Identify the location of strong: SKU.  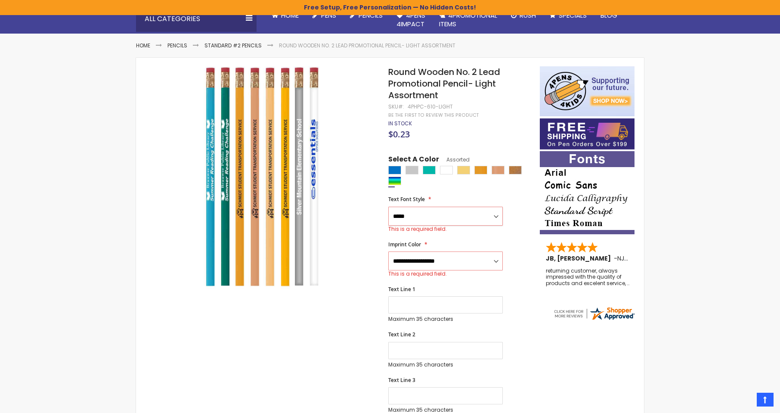
(396, 106).